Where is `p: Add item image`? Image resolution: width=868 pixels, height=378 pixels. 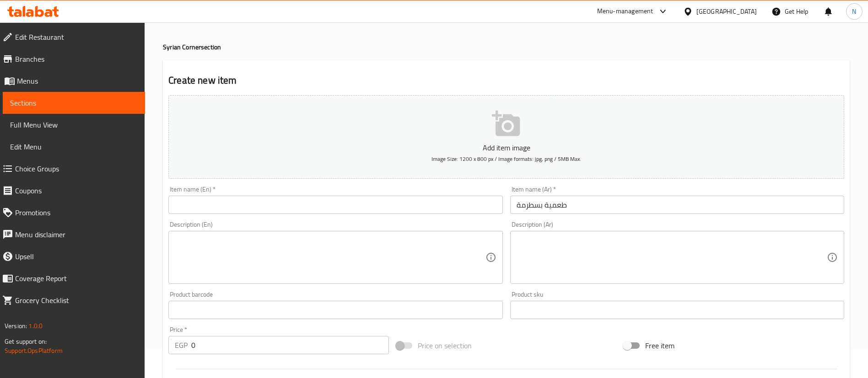 p: Add item image is located at coordinates (506, 147).